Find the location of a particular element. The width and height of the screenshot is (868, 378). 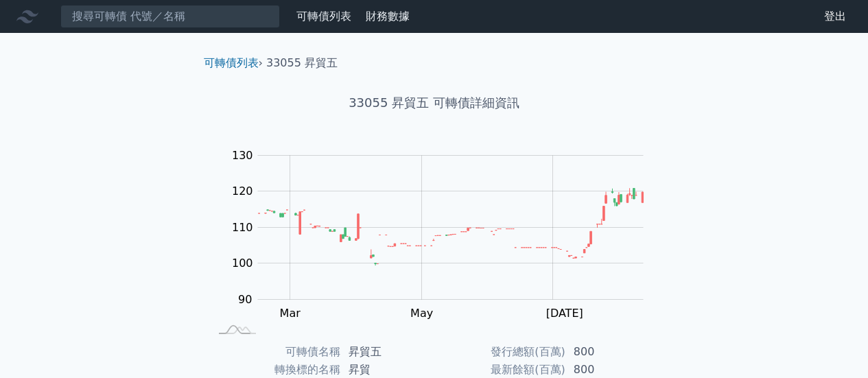

td: 昇貿五 is located at coordinates (387, 352).